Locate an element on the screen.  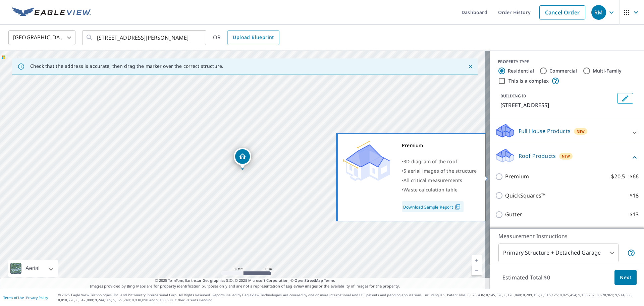
img: Pdf Icon is located at coordinates (457, 207).